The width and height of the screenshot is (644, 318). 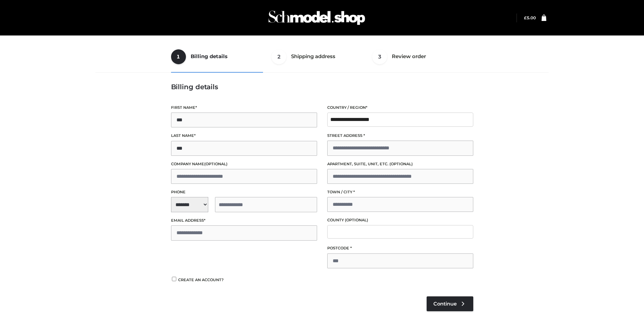 I want to click on label: Apartment, suite, unit, etc., so click(x=400, y=164).